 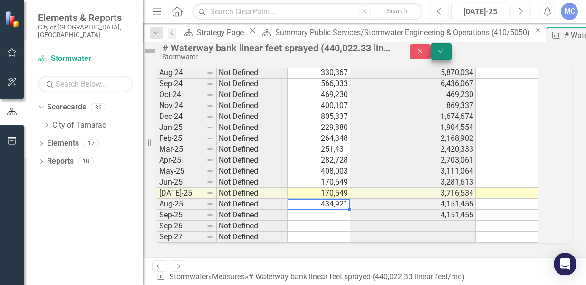 What do you see at coordinates (181, 84) in the screenshot?
I see `td: Sep-24` at bounding box center [181, 84].